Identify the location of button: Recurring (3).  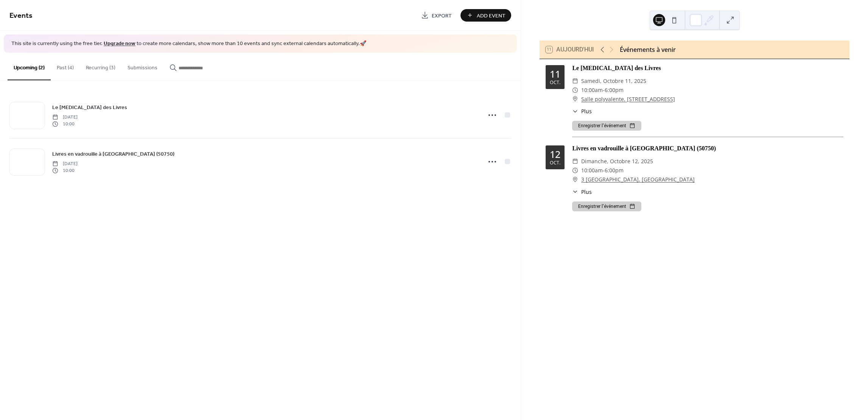
(100, 66).